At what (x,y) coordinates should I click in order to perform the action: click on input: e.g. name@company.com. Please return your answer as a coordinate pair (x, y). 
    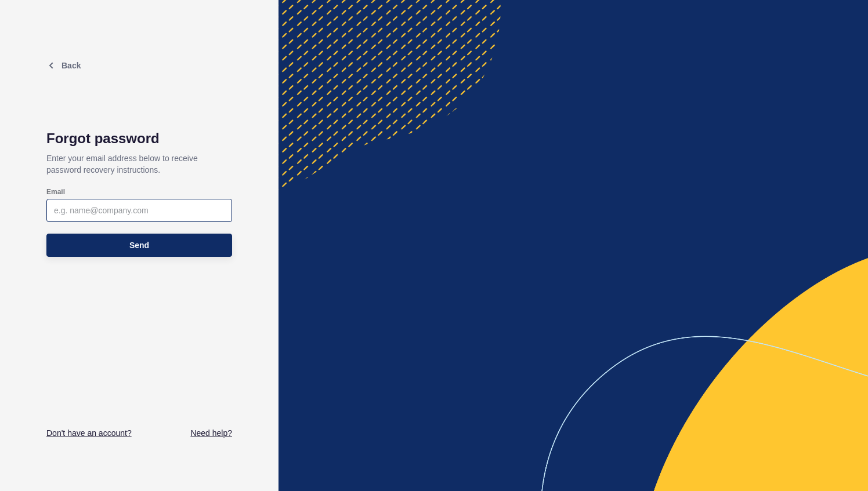
    Looking at the image, I should click on (139, 210).